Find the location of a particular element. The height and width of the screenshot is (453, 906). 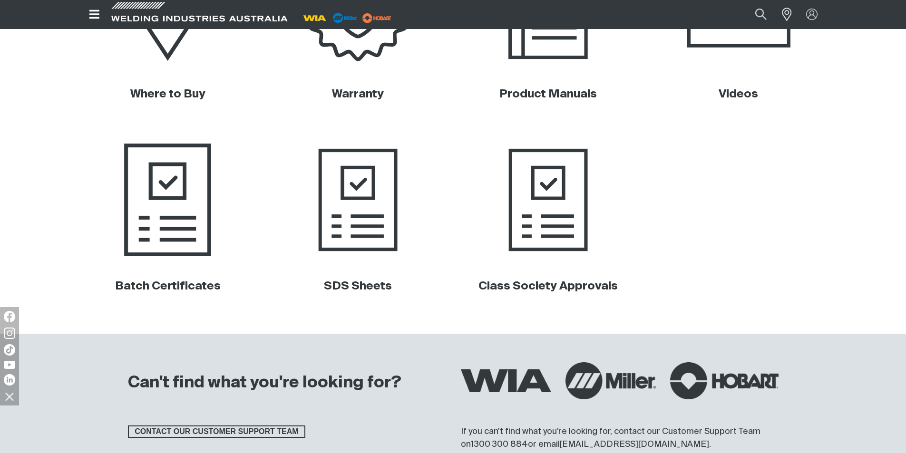

img: LinkedIn is located at coordinates (10, 380).